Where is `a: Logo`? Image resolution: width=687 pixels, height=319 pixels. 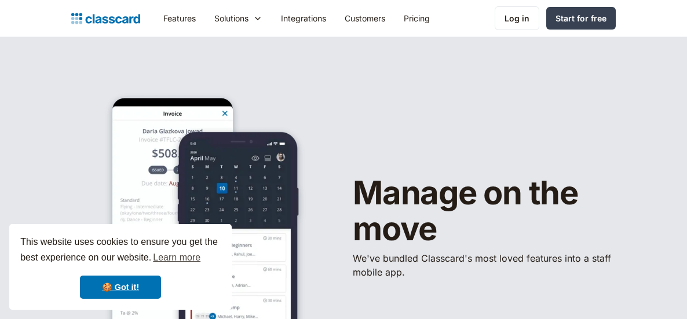
a: Logo is located at coordinates (105, 19).